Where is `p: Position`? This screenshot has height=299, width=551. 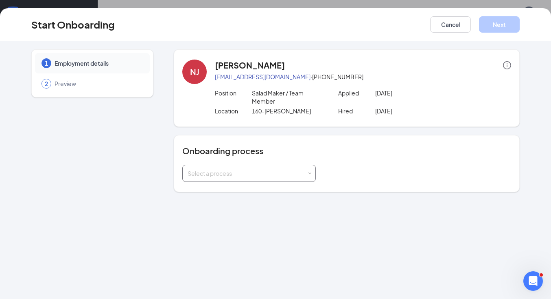 p: Position is located at coordinates (233, 93).